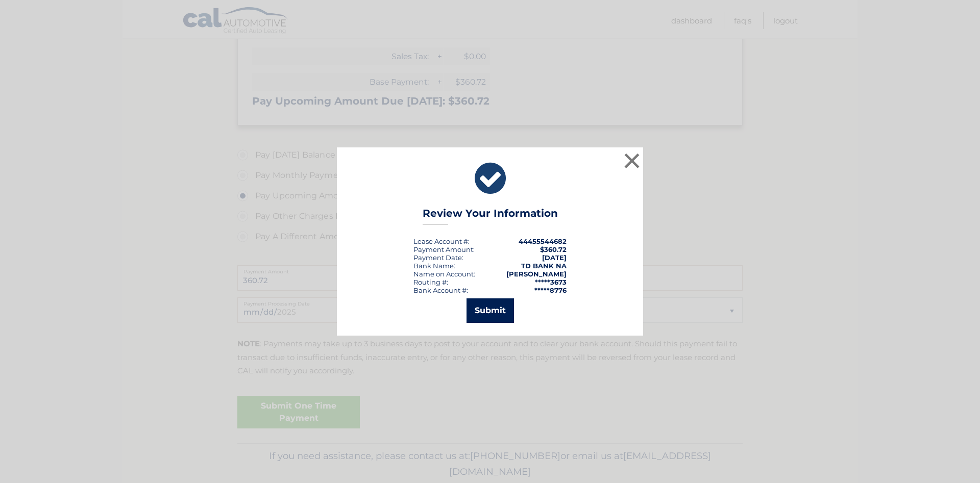  Describe the element at coordinates (441, 291) in the screenshot. I see `div: Bank Account #:` at that location.